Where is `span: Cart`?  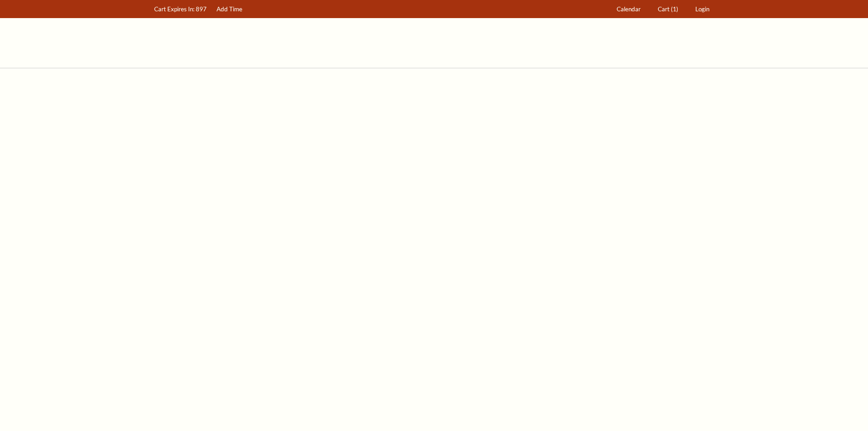
span: Cart is located at coordinates (663, 9).